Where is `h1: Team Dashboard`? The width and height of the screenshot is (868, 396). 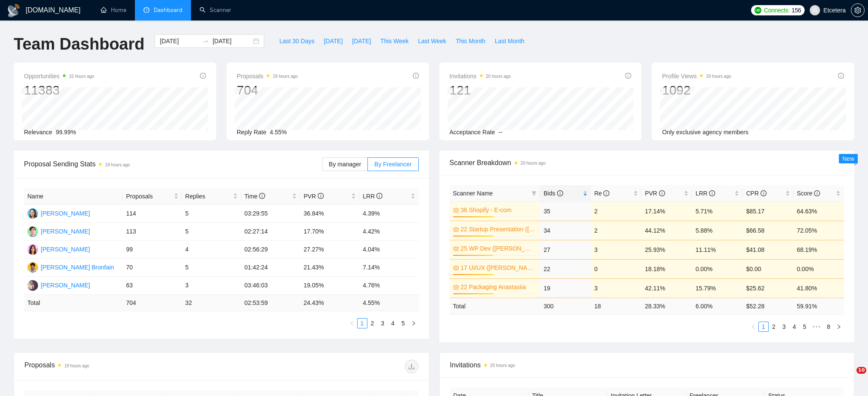
h1: Team Dashboard is located at coordinates (79, 44).